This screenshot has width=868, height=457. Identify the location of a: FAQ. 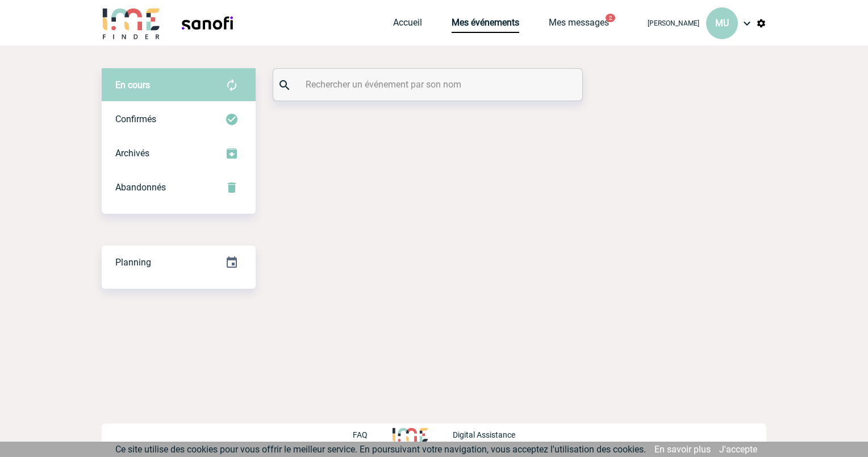
(373, 434).